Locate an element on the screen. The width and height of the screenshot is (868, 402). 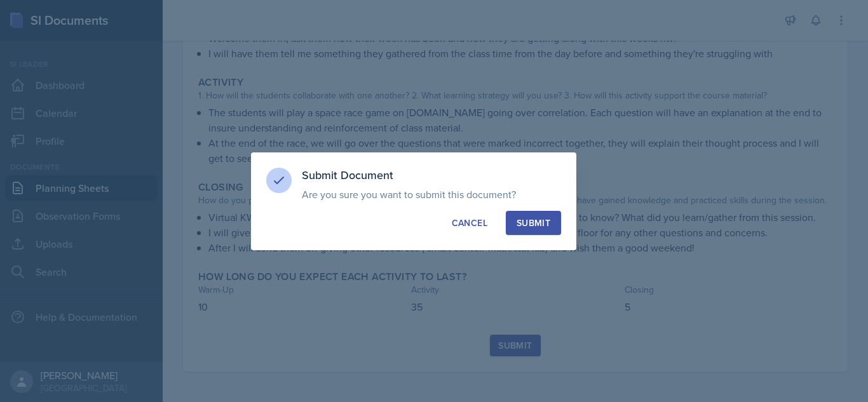
div: Cancel is located at coordinates (470, 223).